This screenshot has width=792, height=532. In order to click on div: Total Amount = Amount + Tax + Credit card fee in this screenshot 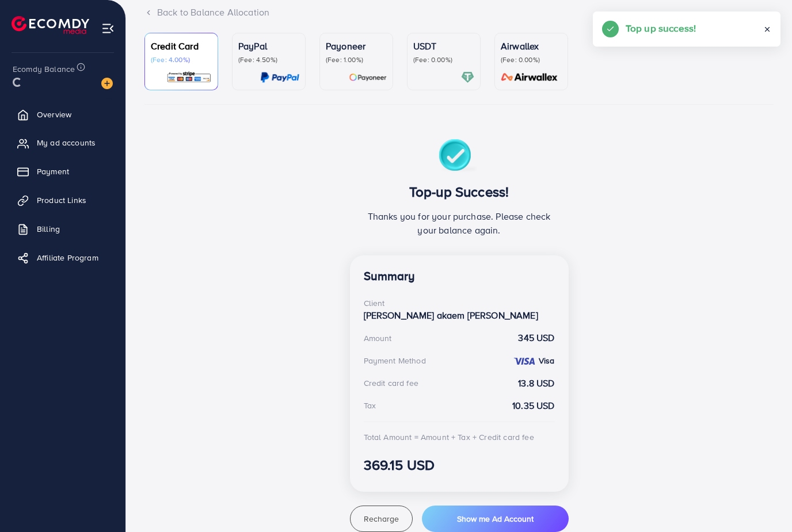, I will do `click(448, 437)`.